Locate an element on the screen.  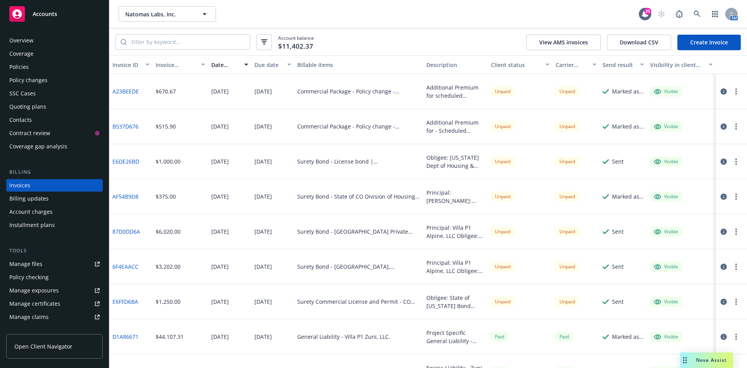
button: Client status is located at coordinates (520, 65).